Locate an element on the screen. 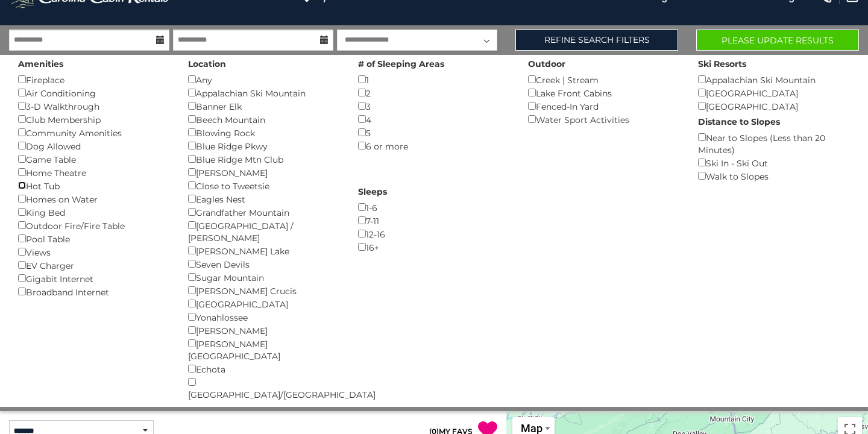 The width and height of the screenshot is (868, 434). div: 5 is located at coordinates (434, 133).